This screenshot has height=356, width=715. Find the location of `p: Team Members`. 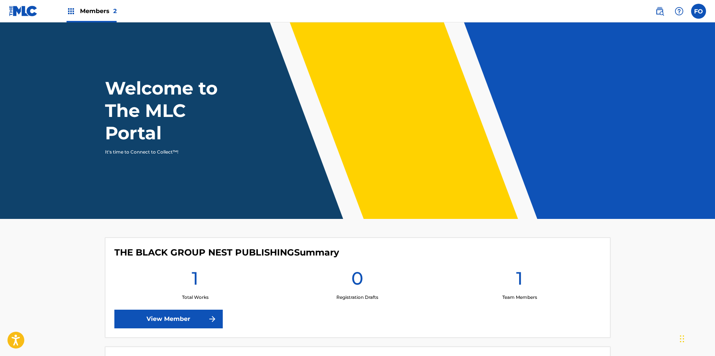

p: Team Members is located at coordinates (519, 297).